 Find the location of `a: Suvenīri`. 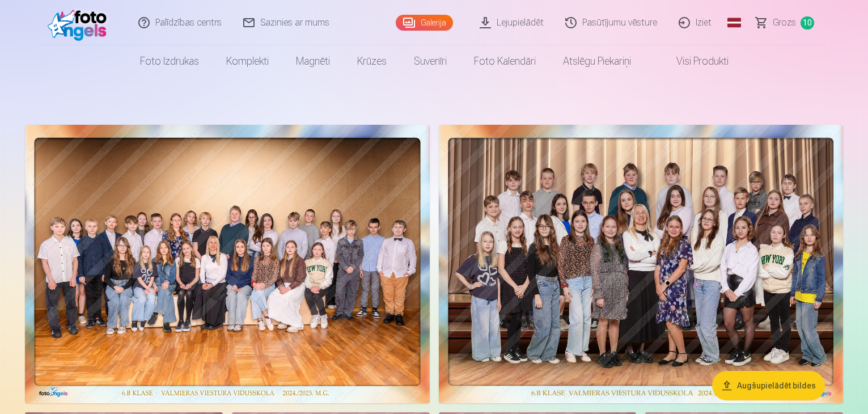

a: Suvenīri is located at coordinates (430, 61).